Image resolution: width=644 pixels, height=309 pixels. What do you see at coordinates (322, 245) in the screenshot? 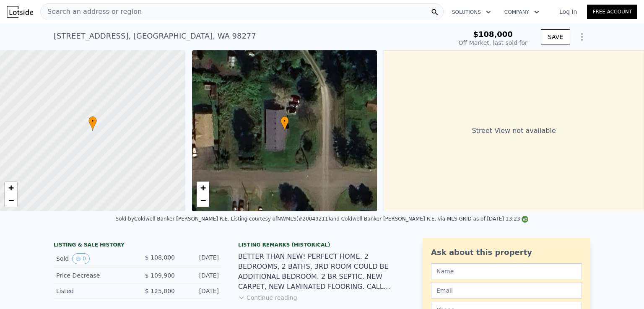
I see `div: Listing Remarks (Historical)` at bounding box center [322, 245].